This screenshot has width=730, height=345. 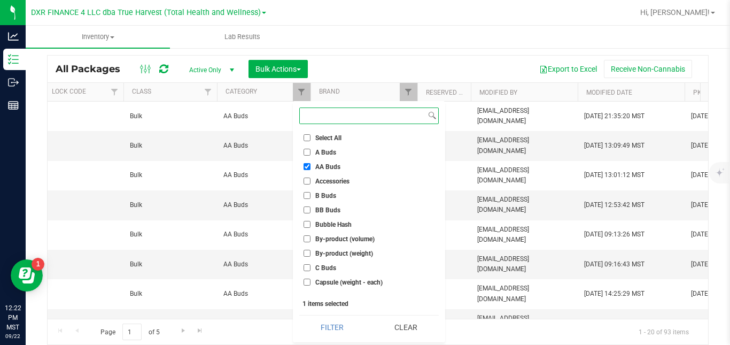 I want to click on button: Bulk Actions, so click(x=278, y=69).